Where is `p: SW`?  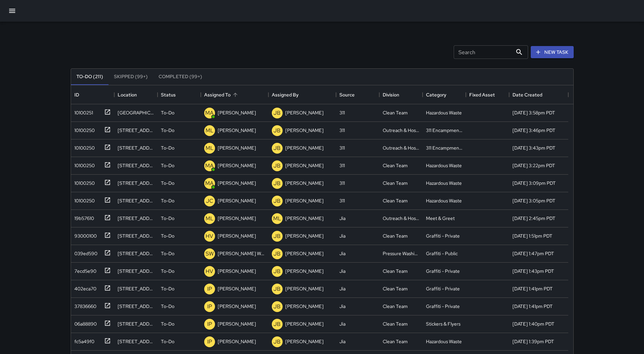
p: SW is located at coordinates (209, 254).